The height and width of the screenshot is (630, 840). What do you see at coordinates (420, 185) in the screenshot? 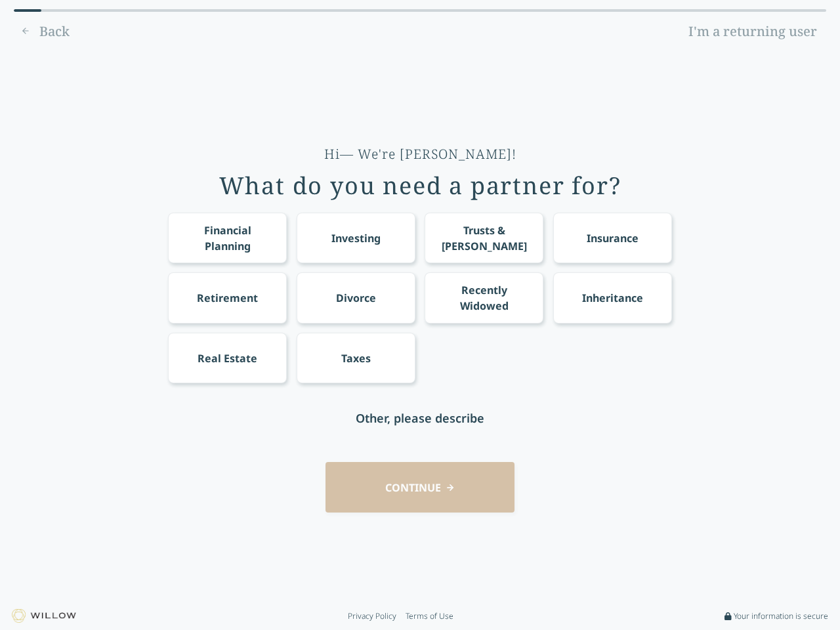
I see `div: What do you need a partner for?` at bounding box center [420, 185].